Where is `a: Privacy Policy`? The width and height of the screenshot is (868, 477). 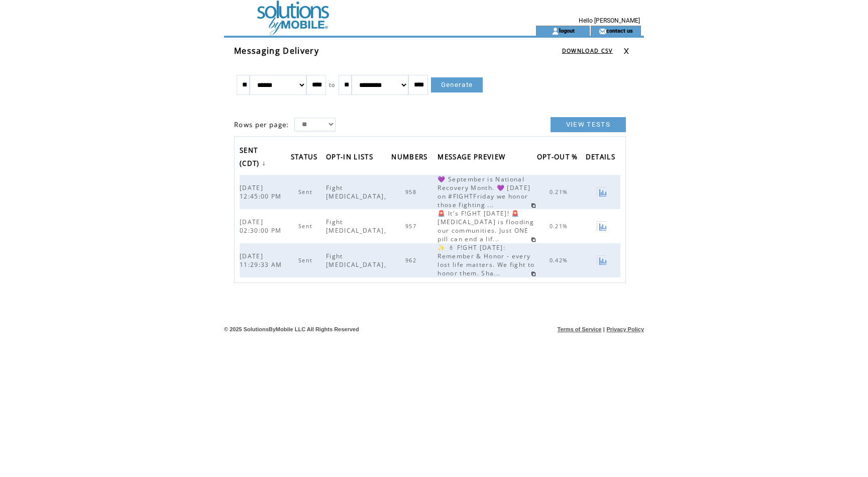 a: Privacy Policy is located at coordinates (625, 329).